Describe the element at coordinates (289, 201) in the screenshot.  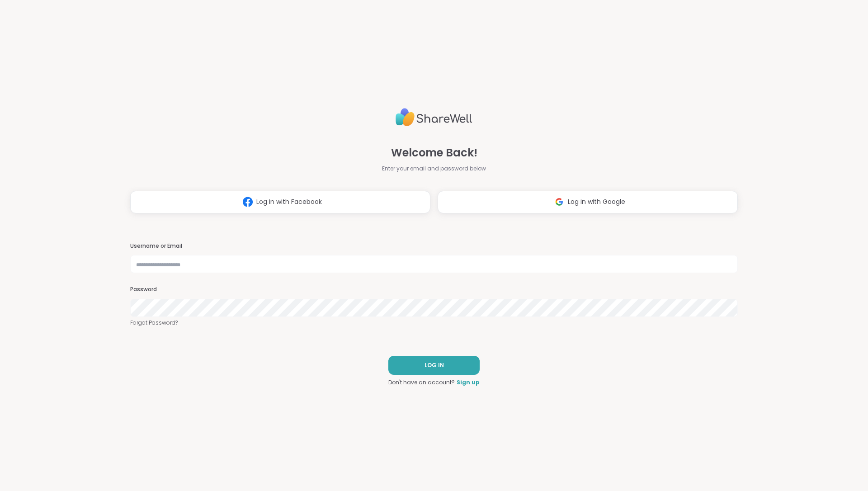
I see `span: Log in with Facebook` at that location.